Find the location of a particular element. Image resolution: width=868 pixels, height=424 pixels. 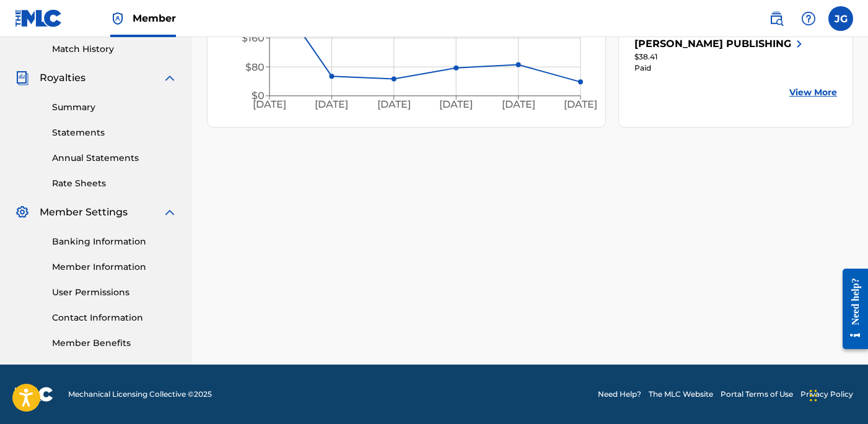

div: Need help? is located at coordinates (21, 42).